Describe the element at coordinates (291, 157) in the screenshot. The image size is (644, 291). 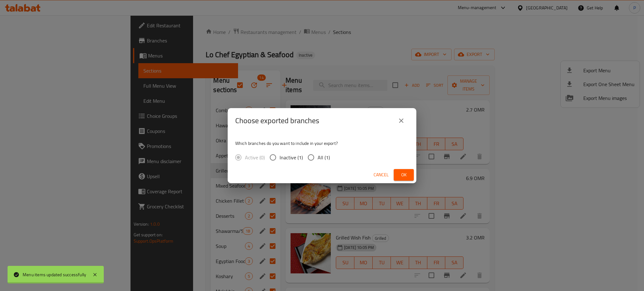
I see `span: Inactive (1)` at that location.